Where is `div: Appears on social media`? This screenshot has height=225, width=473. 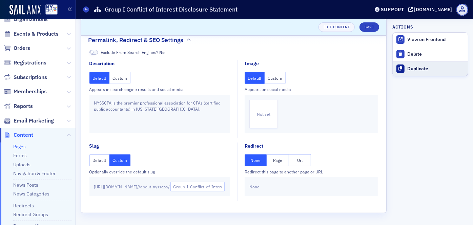 div: Appears on social media is located at coordinates (311, 89).